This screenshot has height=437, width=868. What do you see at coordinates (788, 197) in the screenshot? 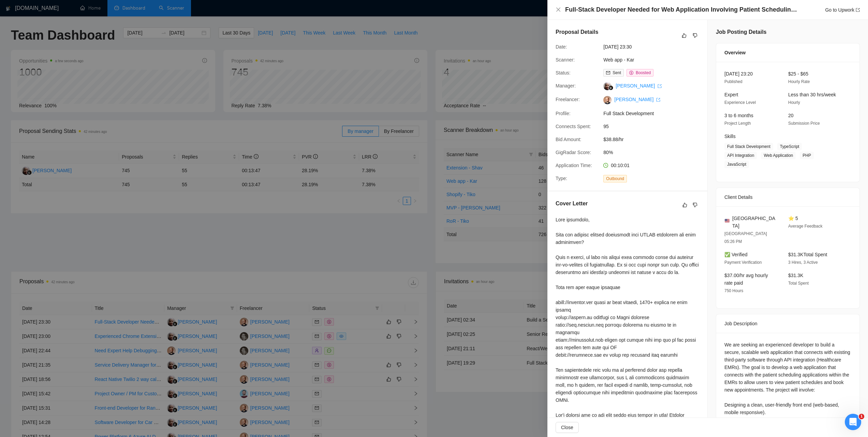
I see `div: Client Details` at bounding box center [788, 197].